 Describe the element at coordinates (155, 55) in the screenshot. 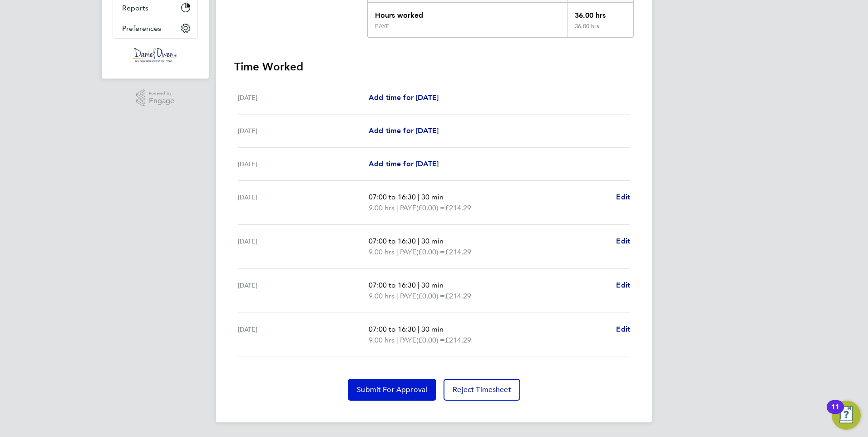

I see `img: danielowen-logo-retina.png` at that location.